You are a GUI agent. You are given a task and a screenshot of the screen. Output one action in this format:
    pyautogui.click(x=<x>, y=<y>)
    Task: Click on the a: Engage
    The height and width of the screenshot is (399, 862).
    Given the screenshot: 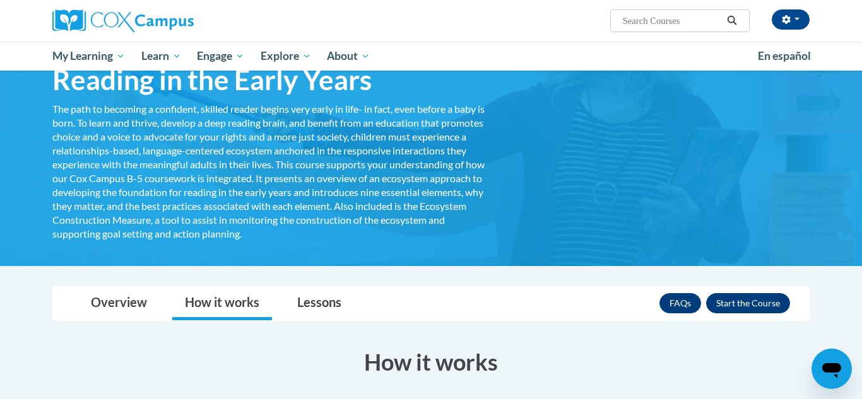 What is the action you would take?
    pyautogui.click(x=220, y=56)
    